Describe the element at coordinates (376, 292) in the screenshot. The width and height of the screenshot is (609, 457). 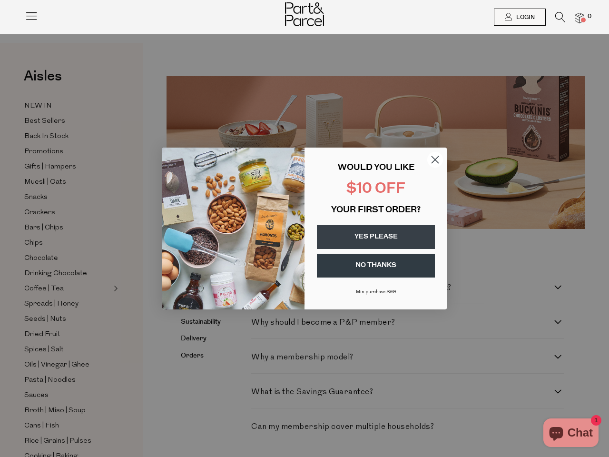
I see `span: Min purchase $99` at that location.